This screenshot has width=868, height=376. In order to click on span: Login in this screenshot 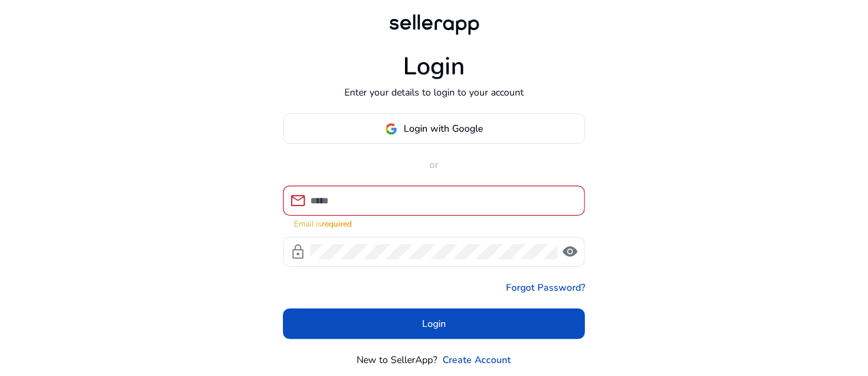, I will do `click(434, 323)`.